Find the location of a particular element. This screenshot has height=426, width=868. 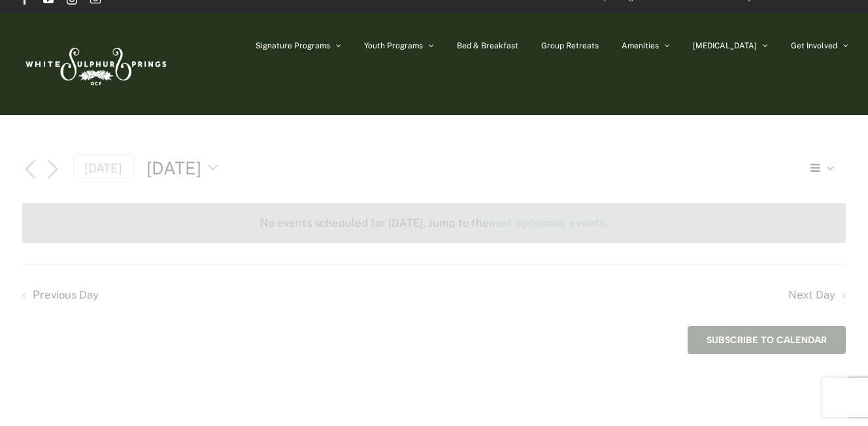

nav: Main Menu is located at coordinates (552, 45).